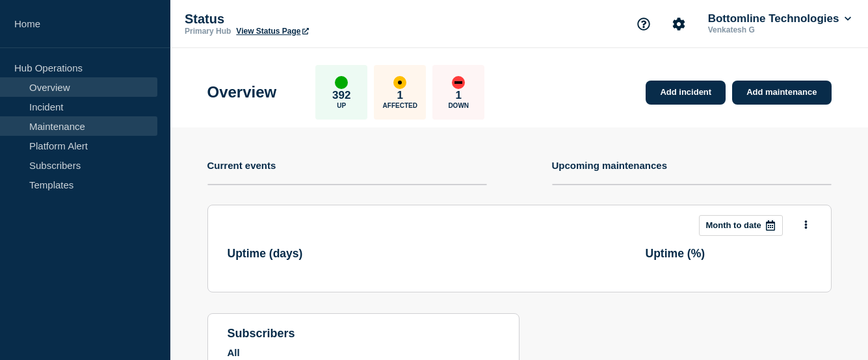 The width and height of the screenshot is (868, 360). Describe the element at coordinates (341, 96) in the screenshot. I see `p: 392` at that location.